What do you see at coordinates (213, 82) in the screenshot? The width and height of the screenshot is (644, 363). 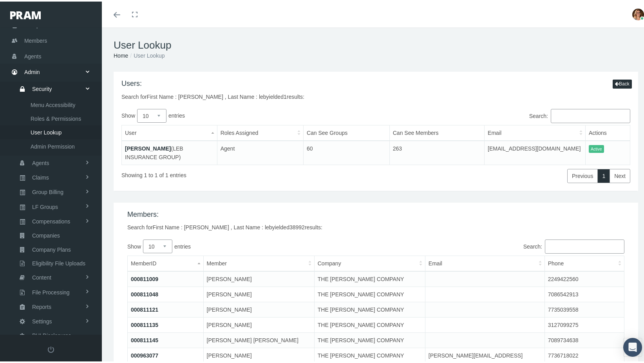 I see `h4: Users:` at bounding box center [213, 82].